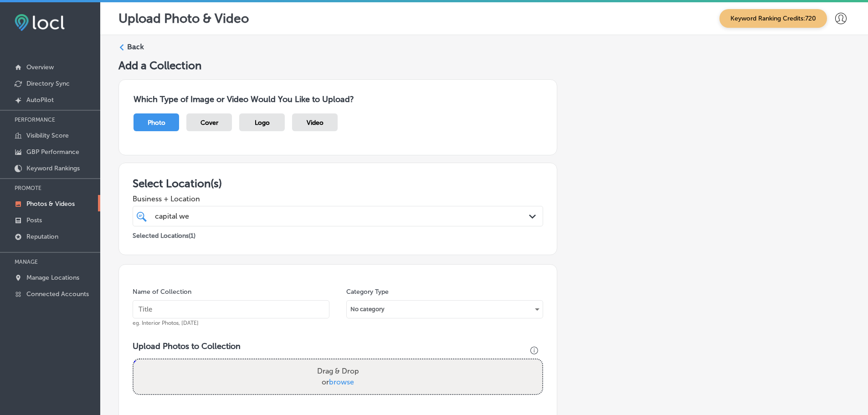  What do you see at coordinates (47, 136) in the screenshot?
I see `p: Visibility Score` at bounding box center [47, 136].